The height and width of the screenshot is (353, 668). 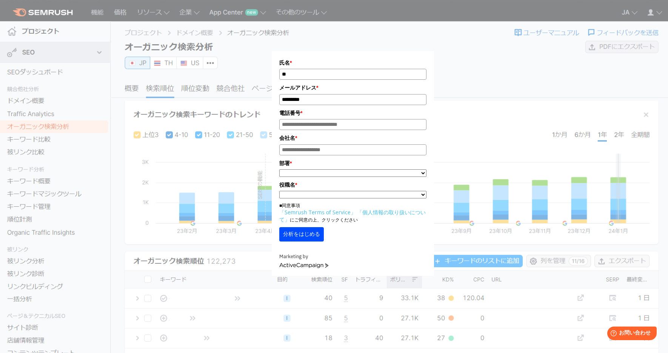 What do you see at coordinates (353, 88) in the screenshot?
I see `label: メールアドレス` at bounding box center [353, 88].